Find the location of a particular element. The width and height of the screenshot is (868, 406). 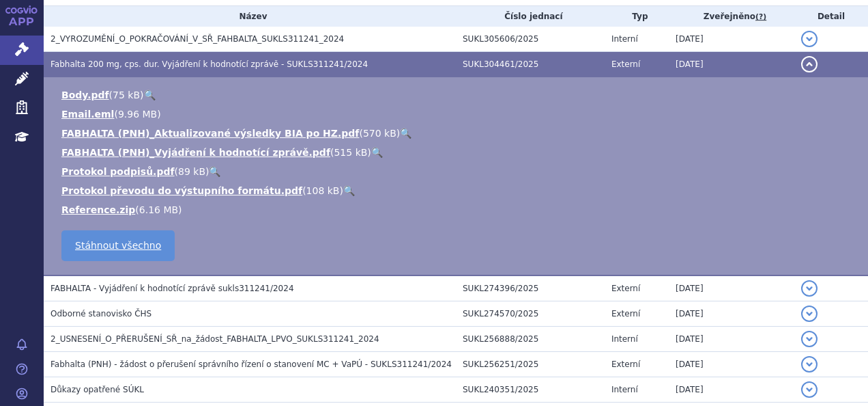

th: Číslo jednací is located at coordinates (531, 17).